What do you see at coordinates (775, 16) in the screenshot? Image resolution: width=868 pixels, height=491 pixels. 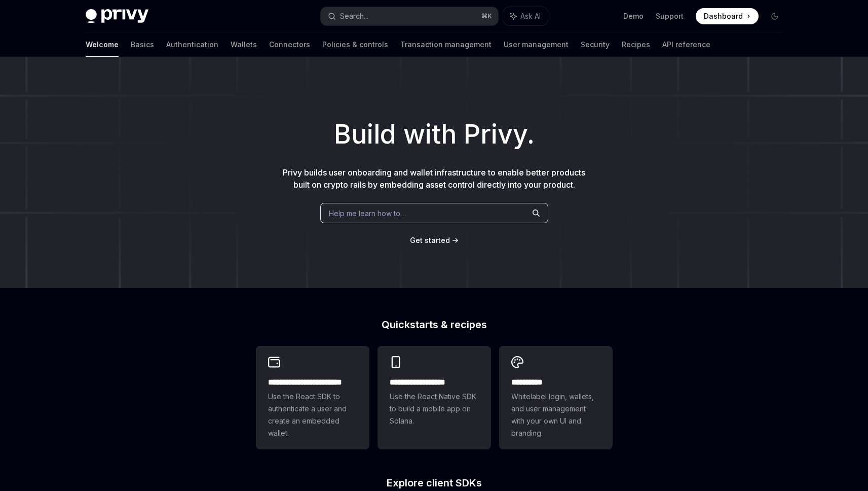 I see `button: Toggle dark mode` at bounding box center [775, 16].